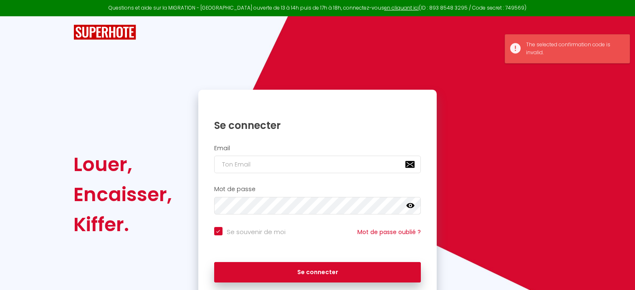  What do you see at coordinates (318, 125) in the screenshot?
I see `h1: Se connecter` at bounding box center [318, 125].